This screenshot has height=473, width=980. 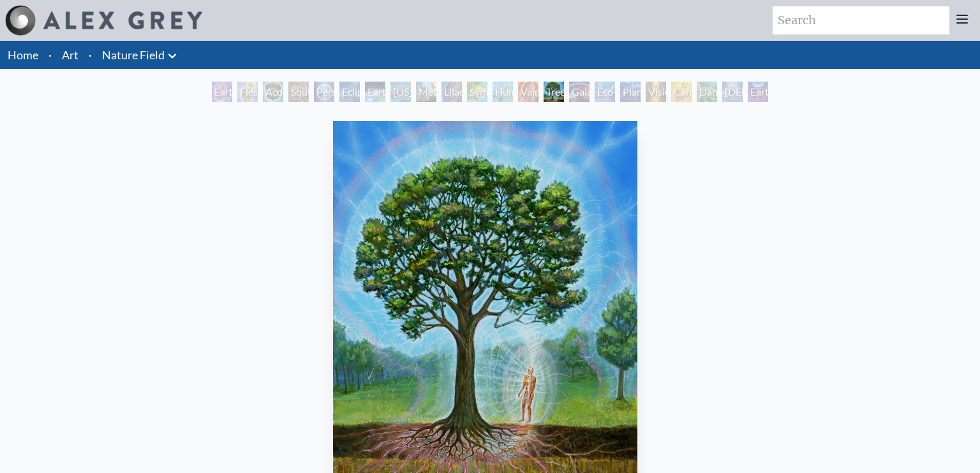 I want to click on input: Search, so click(x=861, y=20).